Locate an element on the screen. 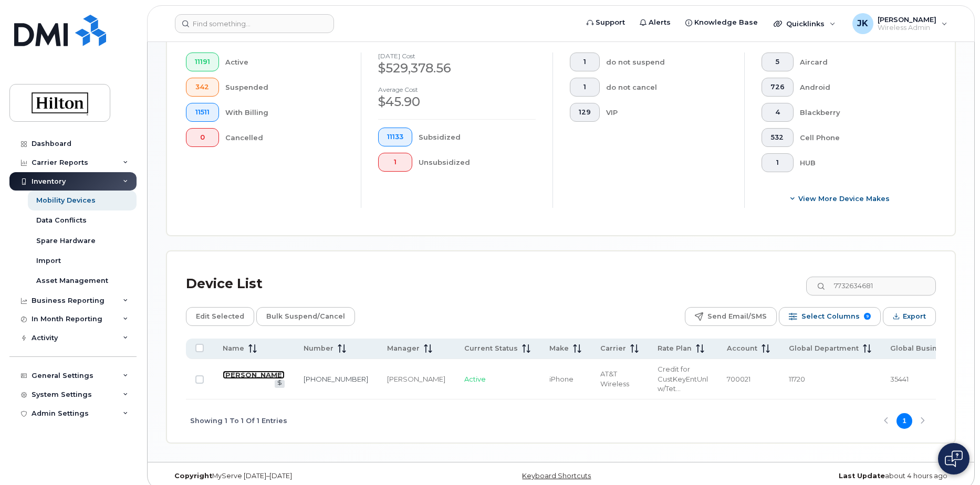  span: Global Business Unit is located at coordinates (928, 349).